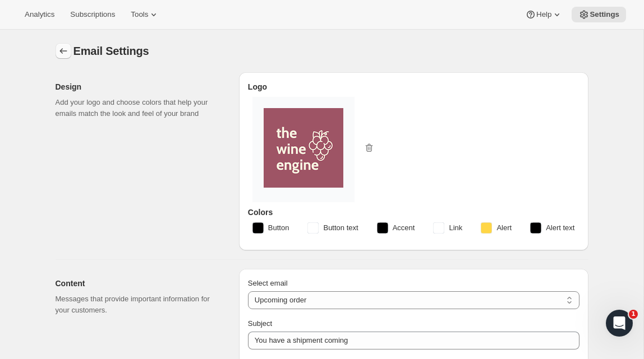  Describe the element at coordinates (448, 228) in the screenshot. I see `button: Link` at that location.